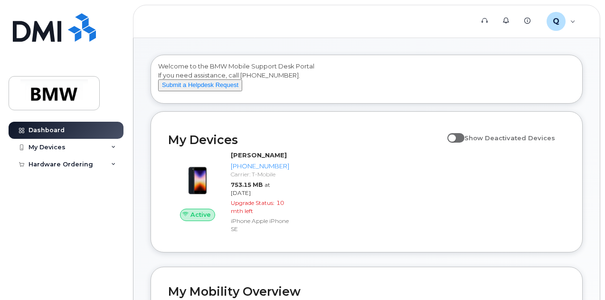 The height and width of the screenshot is (300, 605). What do you see at coordinates (198, 177) in the screenshot?
I see `img: image20231002-3703462-10zne2t.jpeg` at bounding box center [198, 177].